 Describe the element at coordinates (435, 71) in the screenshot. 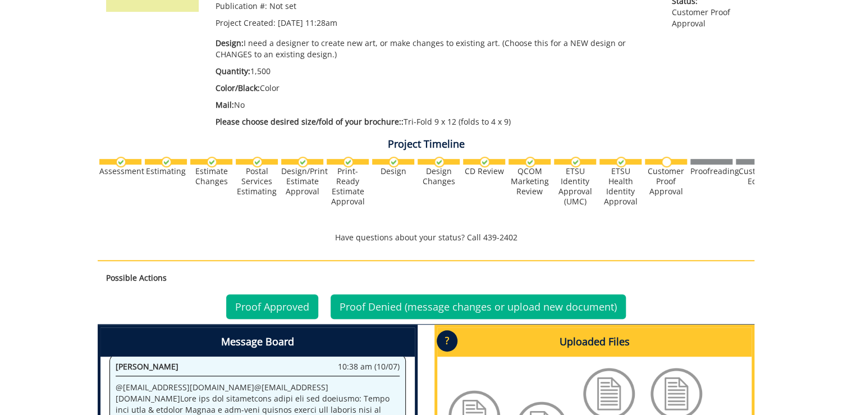

I see `p: 1,500` at that location.